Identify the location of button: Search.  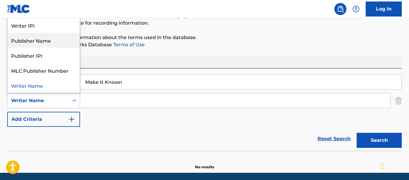
(379, 141).